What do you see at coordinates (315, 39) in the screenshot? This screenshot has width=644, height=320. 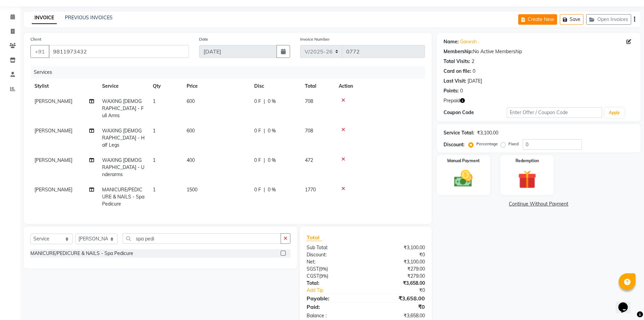 I see `label: Invoice Number` at bounding box center [315, 39].